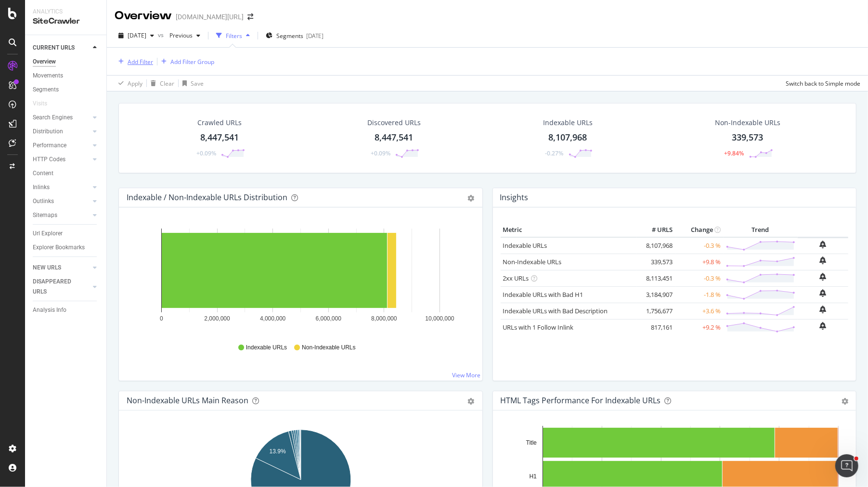  What do you see at coordinates (57, 287) in the screenshot?
I see `div: DISAPPEARED URLS` at bounding box center [57, 287].